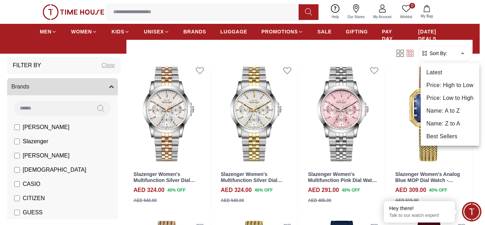 The width and height of the screenshot is (485, 225). What do you see at coordinates (450, 136) in the screenshot?
I see `li: Best Sellers` at bounding box center [450, 136].